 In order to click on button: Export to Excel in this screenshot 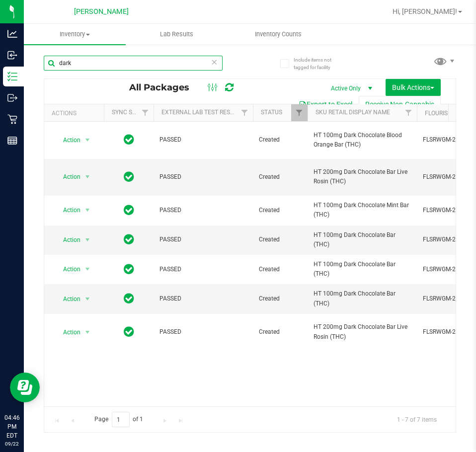, I will do `click(325, 105)`.